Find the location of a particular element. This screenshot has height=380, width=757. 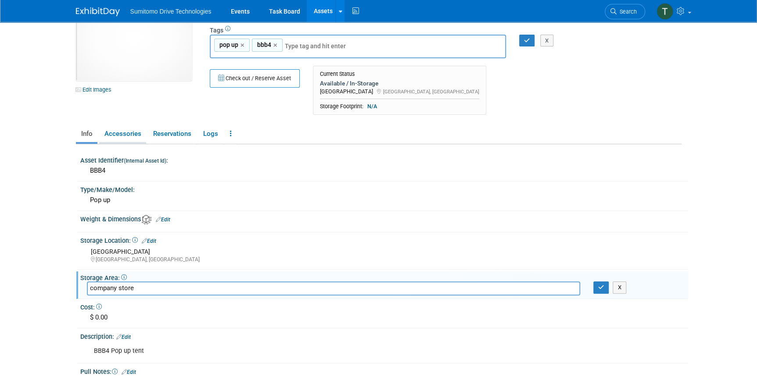

small: (Internal Asset Id) is located at coordinates (145, 161).